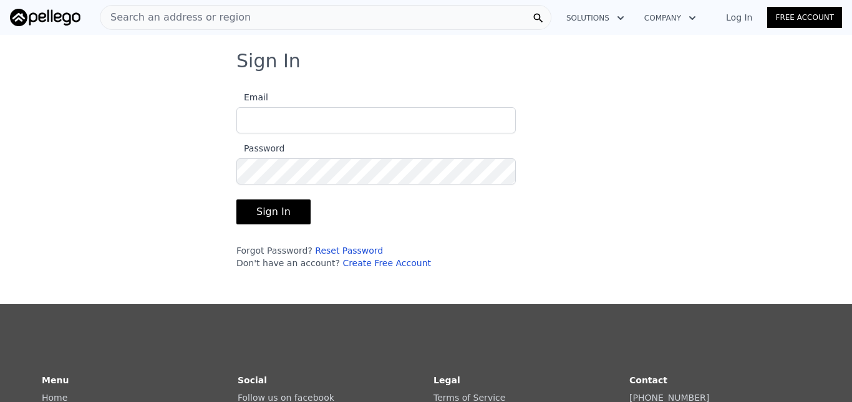 The height and width of the screenshot is (402, 852). I want to click on a: Free Account, so click(805, 17).